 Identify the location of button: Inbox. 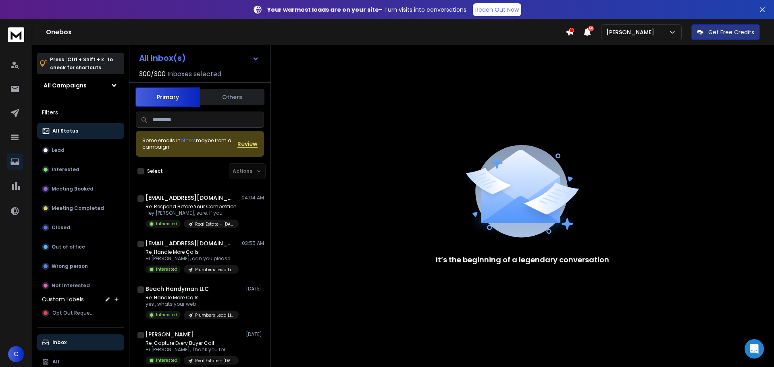
(81, 343).